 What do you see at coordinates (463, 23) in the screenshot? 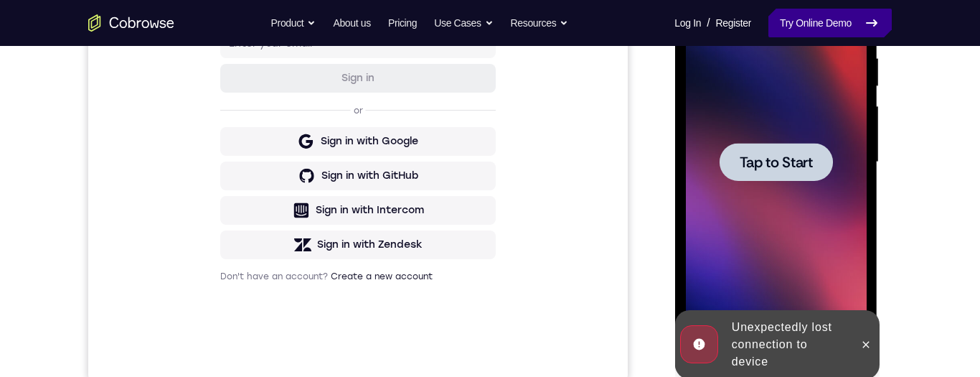
I see `button: Use Cases` at bounding box center [463, 23].